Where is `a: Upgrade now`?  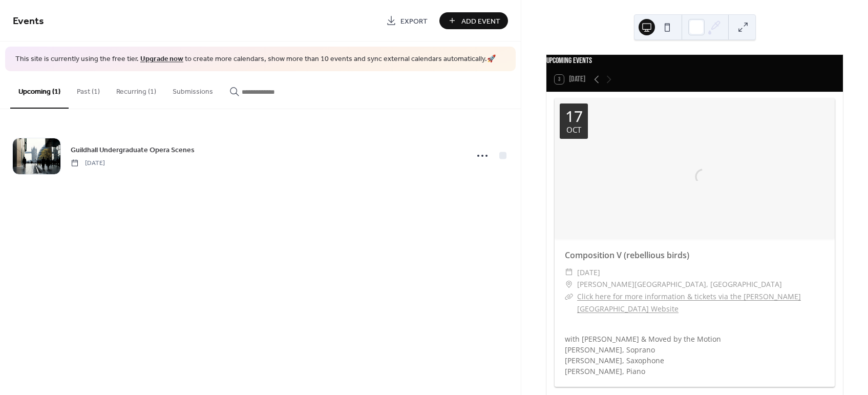 a: Upgrade now is located at coordinates (162, 59).